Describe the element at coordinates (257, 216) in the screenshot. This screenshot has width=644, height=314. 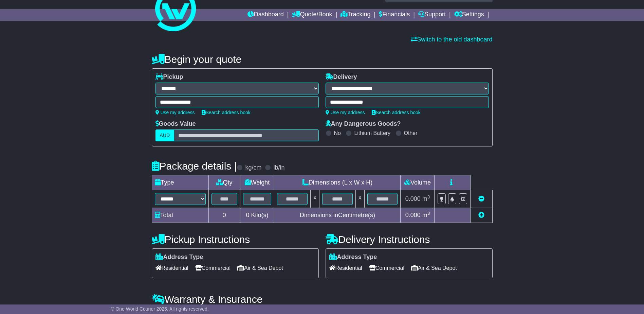
I see `td: Kilo(s)` at that location.